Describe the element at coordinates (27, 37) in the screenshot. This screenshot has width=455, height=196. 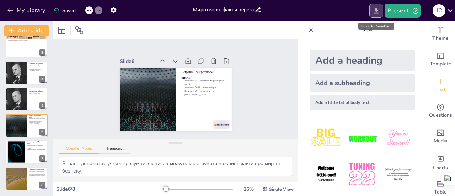
I see `p: Десятковий запис числа` at that location.